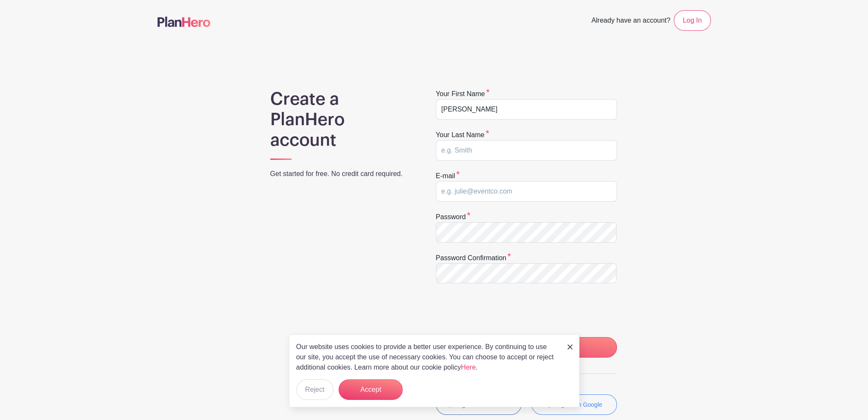 This screenshot has height=420, width=868. What do you see at coordinates (692, 20) in the screenshot?
I see `a: Log In` at bounding box center [692, 20].